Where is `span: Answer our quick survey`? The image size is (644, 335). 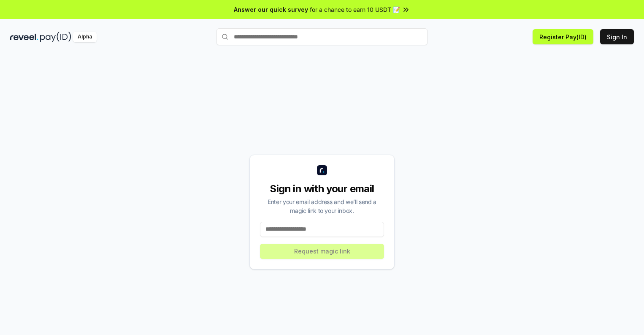 span: Answer our quick survey is located at coordinates (271, 9).